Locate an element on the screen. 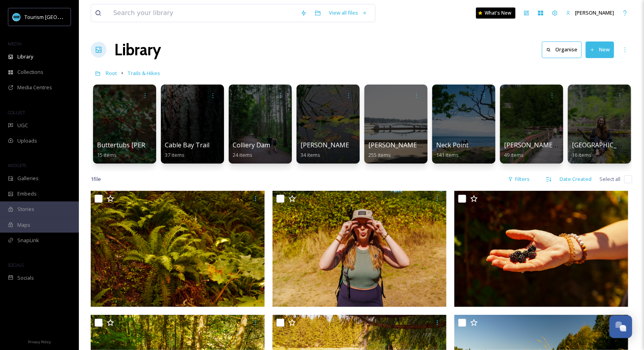 This screenshot has height=350, width=644. span: Collections is located at coordinates (30, 72).